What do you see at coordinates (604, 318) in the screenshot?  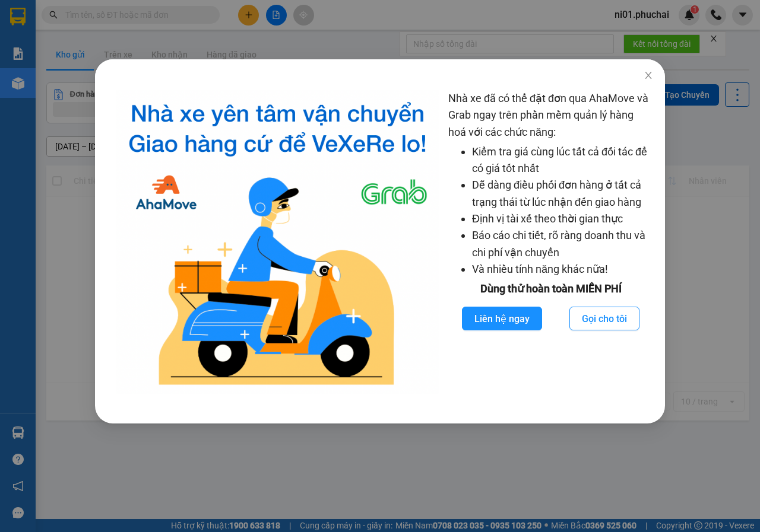 I see `button: Gọi cho tôi` at bounding box center [604, 318].